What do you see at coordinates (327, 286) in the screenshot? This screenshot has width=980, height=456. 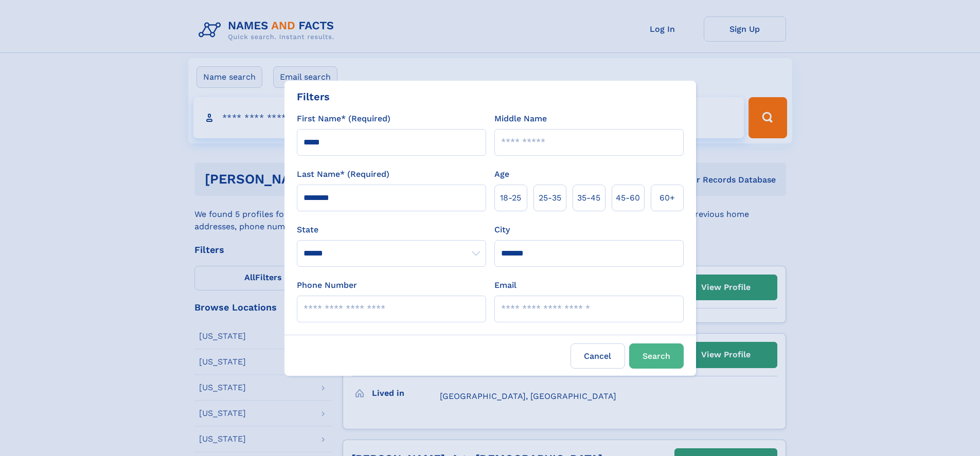 I see `label: Phone Number` at bounding box center [327, 286].